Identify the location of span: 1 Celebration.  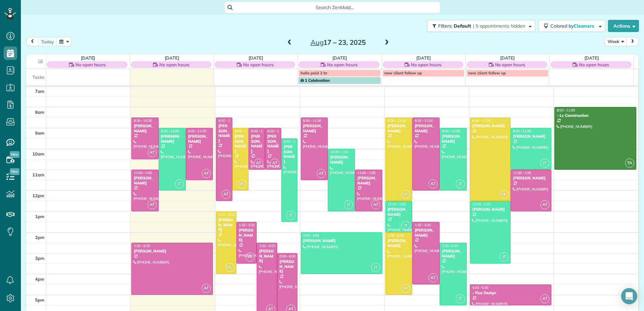
(315, 80).